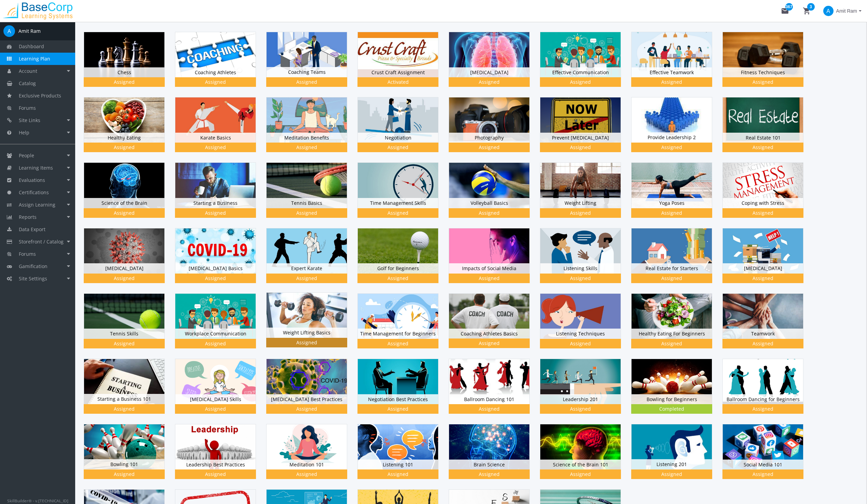  What do you see at coordinates (33, 278) in the screenshot?
I see `span: Site Settings` at bounding box center [33, 278].